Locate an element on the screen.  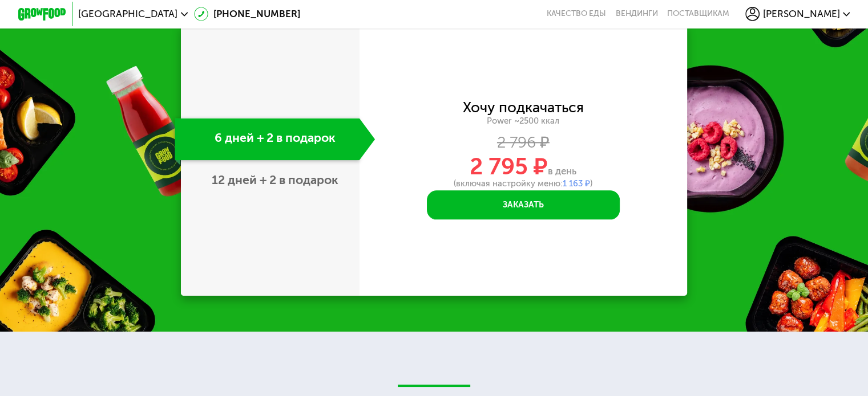
div: Power ~2500 ккал is located at coordinates (524, 121).